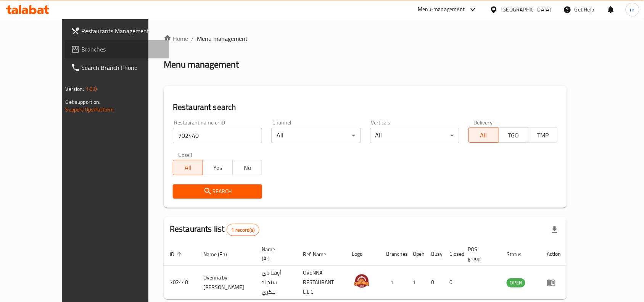  Describe the element at coordinates (122, 67) in the screenshot. I see `span: Search Branch Phone` at that location.